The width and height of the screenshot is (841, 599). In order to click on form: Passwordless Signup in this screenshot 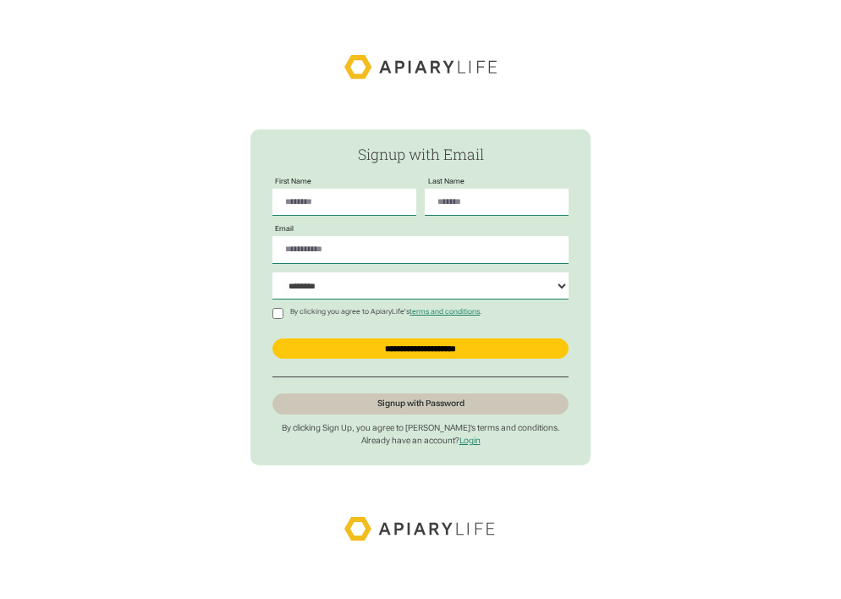, I will do `click(420, 297)`.